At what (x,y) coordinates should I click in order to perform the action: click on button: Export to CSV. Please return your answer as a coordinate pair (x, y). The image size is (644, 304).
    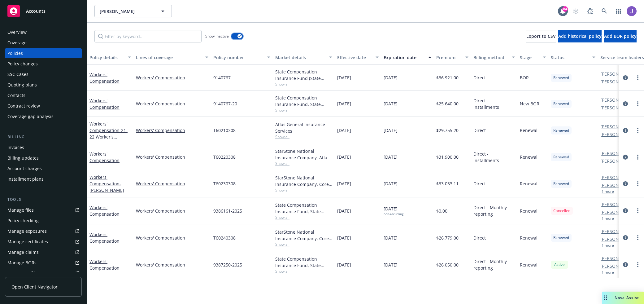
    Looking at the image, I should click on (541, 36).